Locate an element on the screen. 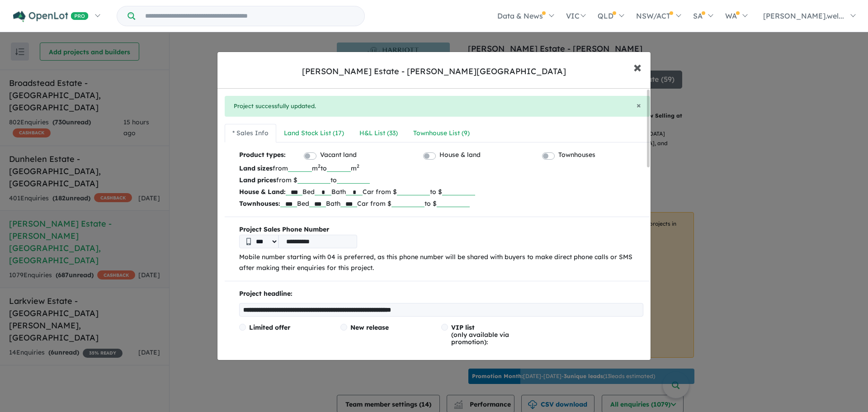 This screenshot has width=868, height=412. div: Townhouse List ( 9 ) is located at coordinates (441, 133).